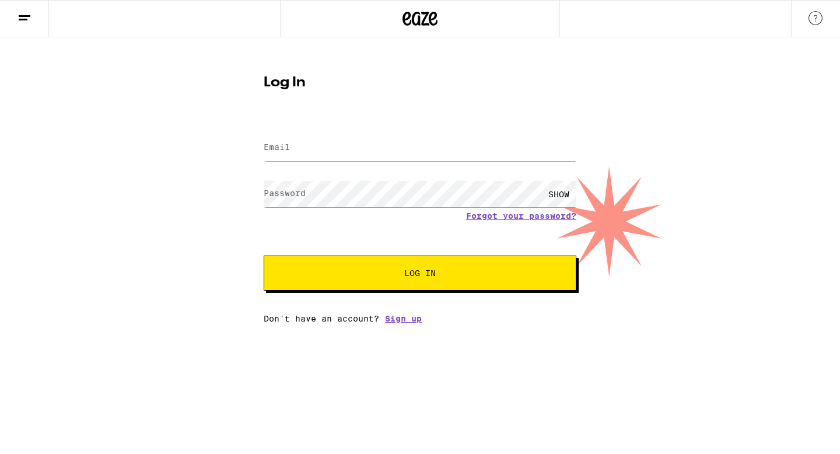  I want to click on div: Don't have an account?, so click(420, 318).